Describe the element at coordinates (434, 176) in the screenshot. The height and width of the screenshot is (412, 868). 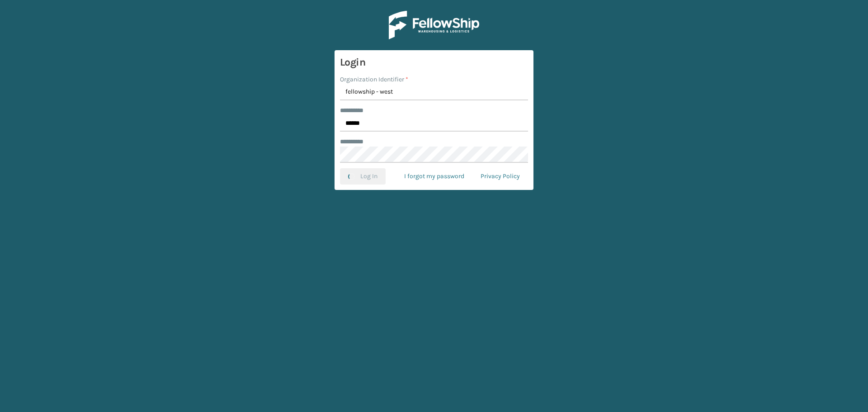
I see `a: I forgot my password` at that location.